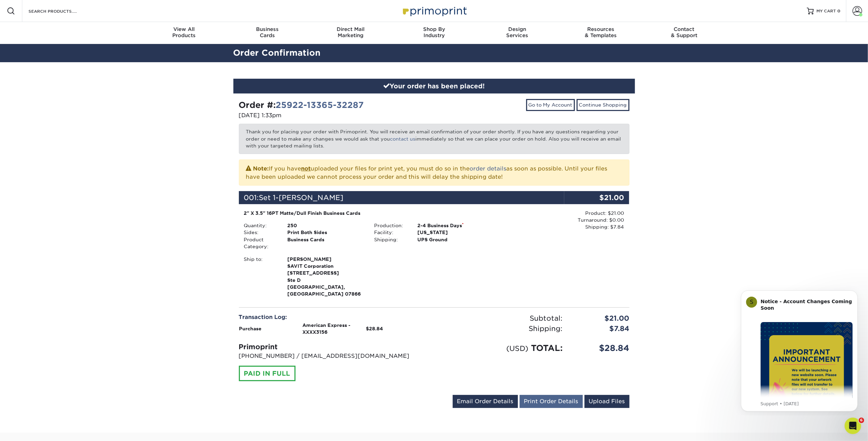 This screenshot has height=441, width=868. What do you see at coordinates (434, 32) in the screenshot?
I see `div: Industry` at bounding box center [434, 32].